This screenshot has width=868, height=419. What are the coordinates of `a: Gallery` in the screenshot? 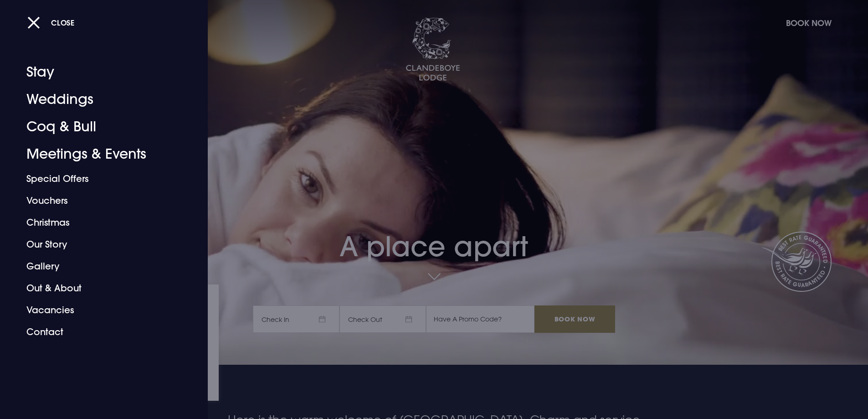 It's located at (99, 266).